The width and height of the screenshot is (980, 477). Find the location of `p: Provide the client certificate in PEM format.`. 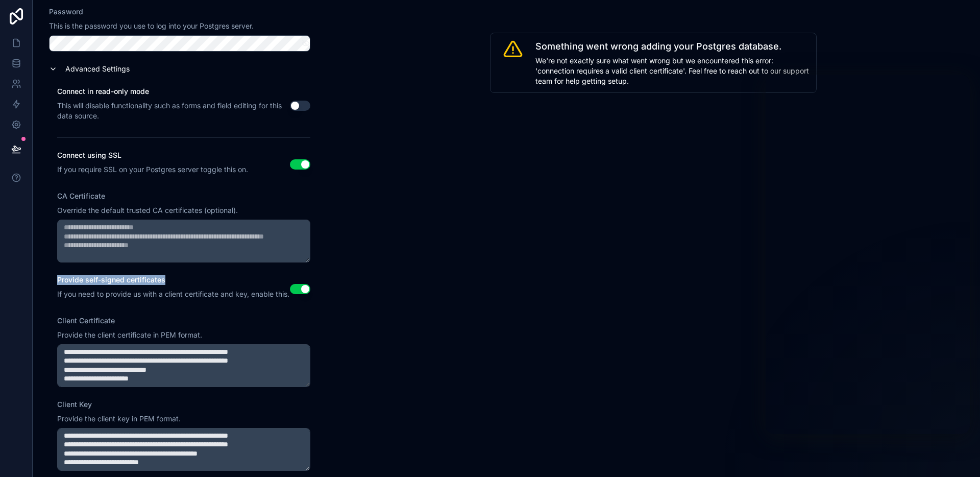

p: Provide the client certificate in PEM format. is located at coordinates (184, 335).